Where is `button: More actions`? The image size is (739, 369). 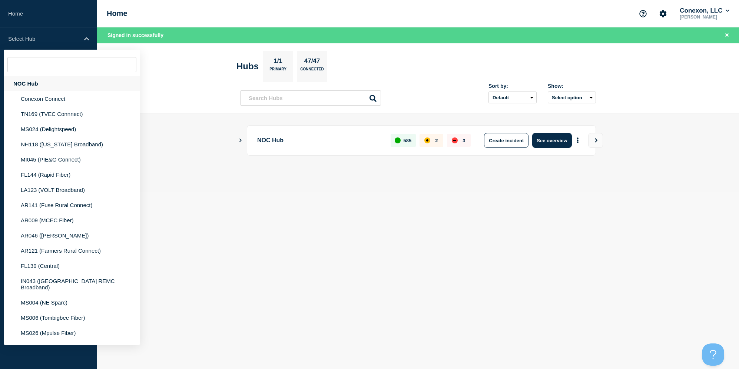 button: More actions is located at coordinates (578, 140).